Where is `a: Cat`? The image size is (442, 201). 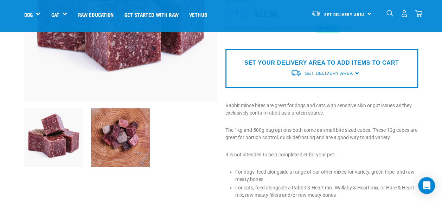 a: Cat is located at coordinates (55, 14).